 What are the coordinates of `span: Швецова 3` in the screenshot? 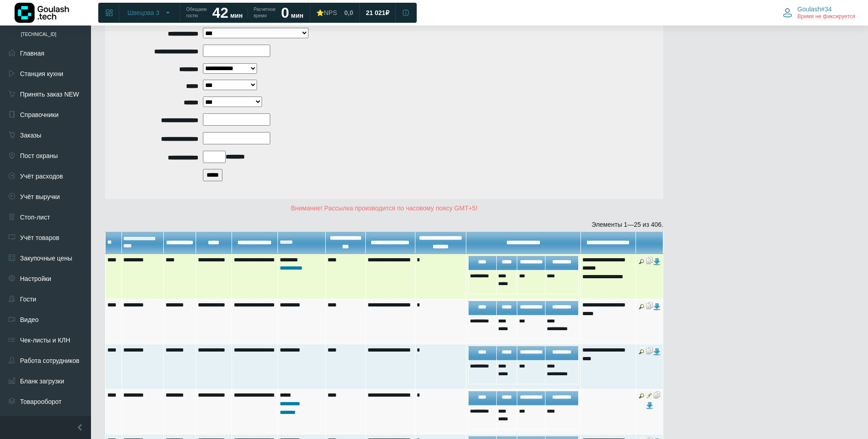 It's located at (143, 13).